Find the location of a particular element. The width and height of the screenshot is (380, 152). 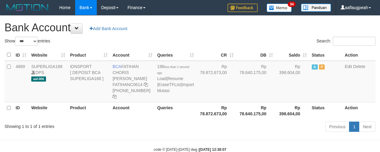

th: Account is located at coordinates (132, 110).